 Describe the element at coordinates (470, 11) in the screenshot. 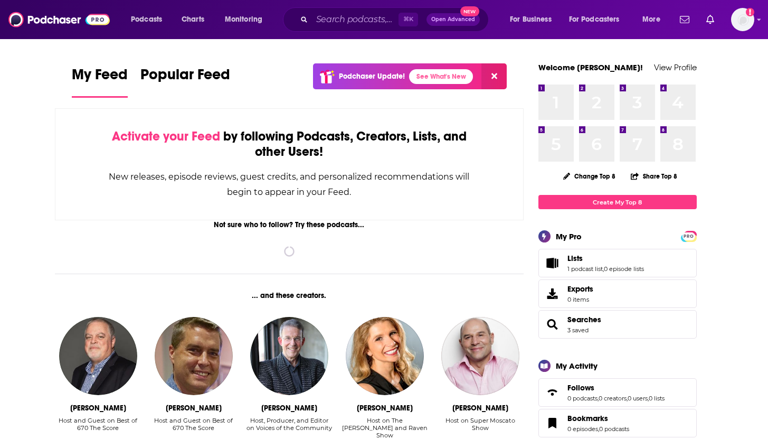

I see `span: New` at that location.